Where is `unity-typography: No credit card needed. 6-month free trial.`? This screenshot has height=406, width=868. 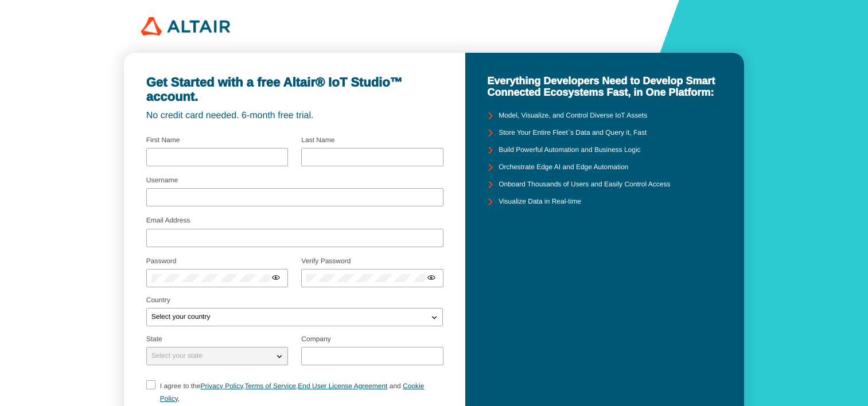 unity-typography: No credit card needed. 6-month free trial. is located at coordinates (294, 116).